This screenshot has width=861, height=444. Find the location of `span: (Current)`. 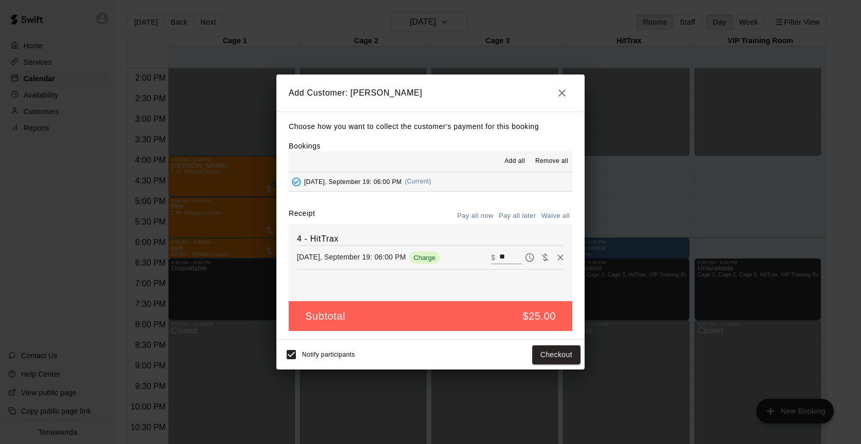

span: (Current) is located at coordinates (418, 181).